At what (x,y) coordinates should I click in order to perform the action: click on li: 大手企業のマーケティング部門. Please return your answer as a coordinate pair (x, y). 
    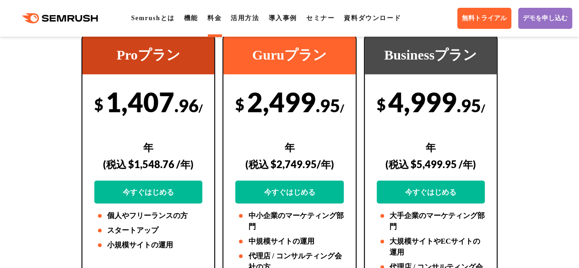
    Looking at the image, I should click on (431, 221).